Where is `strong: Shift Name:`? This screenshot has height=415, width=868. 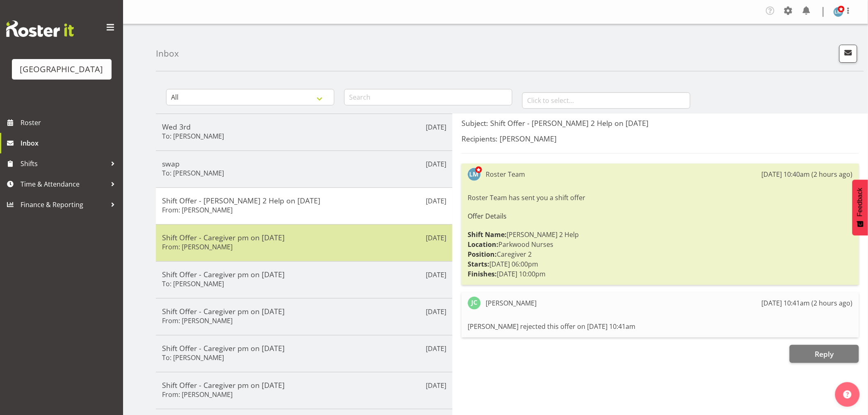
strong: Shift Name: is located at coordinates (487, 234).